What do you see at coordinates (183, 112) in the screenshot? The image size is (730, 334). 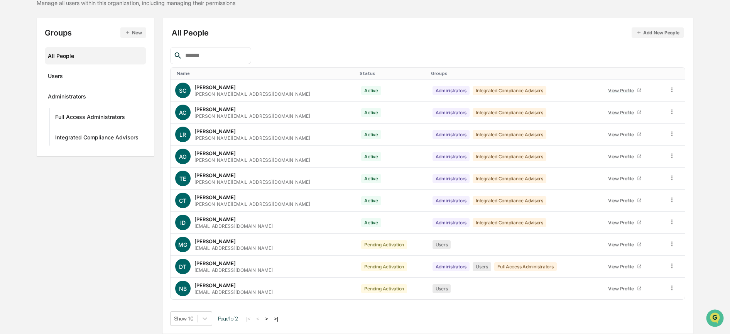 I see `span: AC` at bounding box center [183, 112].